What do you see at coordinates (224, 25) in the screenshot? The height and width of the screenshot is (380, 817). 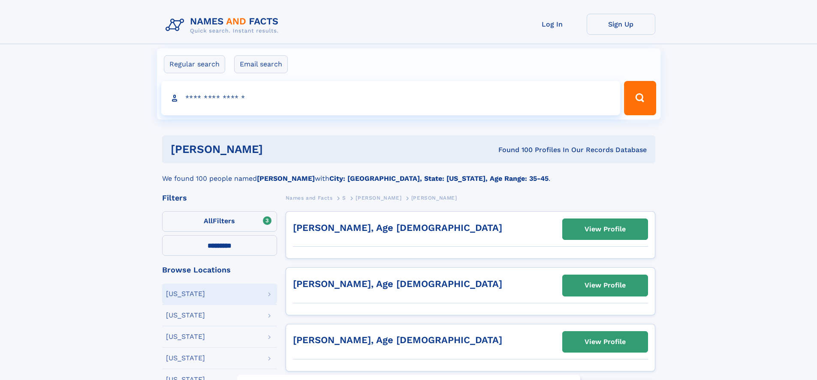 I see `img: Logo Names and Facts` at bounding box center [224, 25].